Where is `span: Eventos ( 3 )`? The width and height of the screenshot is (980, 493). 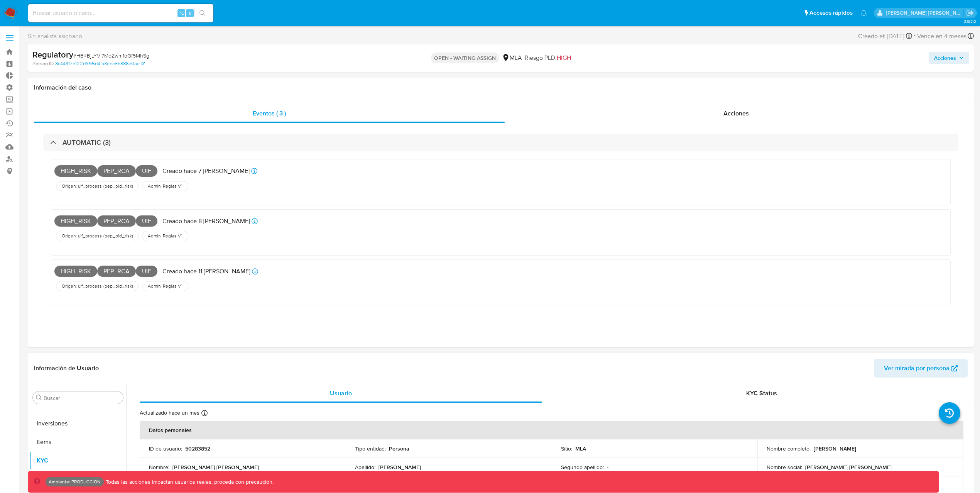 span: Eventos ( 3 ) is located at coordinates (269, 113).